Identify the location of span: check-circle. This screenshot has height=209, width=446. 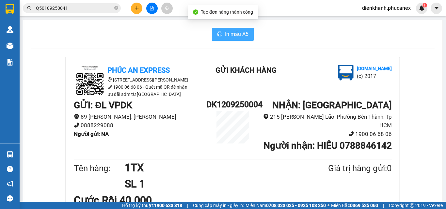
(196, 12).